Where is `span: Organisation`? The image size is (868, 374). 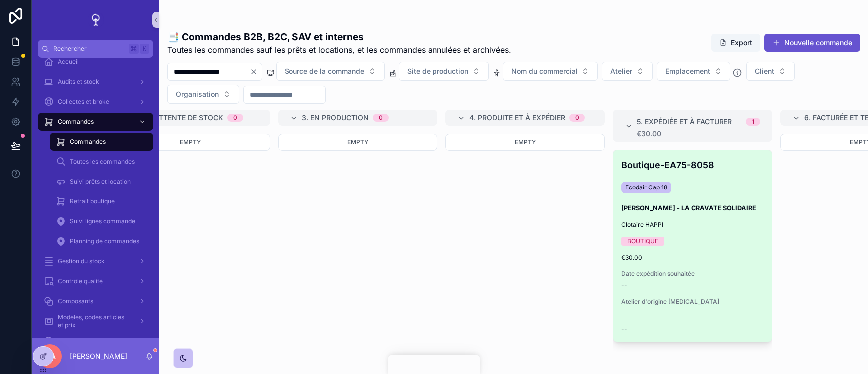 span: Organisation is located at coordinates (197, 94).